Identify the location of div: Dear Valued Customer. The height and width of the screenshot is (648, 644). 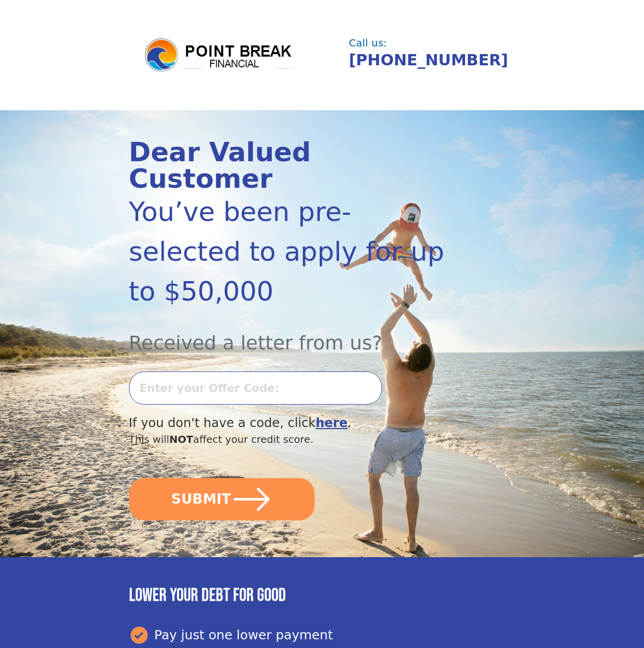
(293, 165).